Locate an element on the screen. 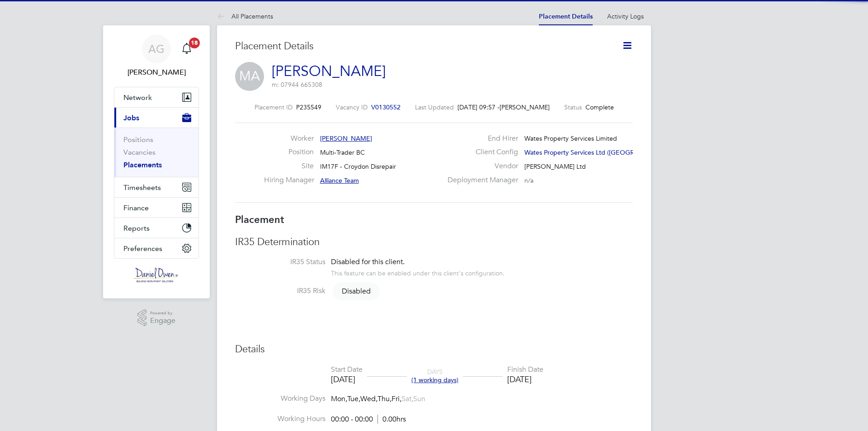 The width and height of the screenshot is (868, 431). label: End Hirer is located at coordinates (480, 138).